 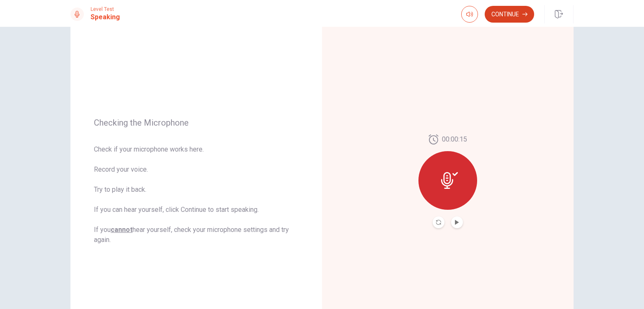 What do you see at coordinates (509, 14) in the screenshot?
I see `button: Continue` at bounding box center [509, 14].